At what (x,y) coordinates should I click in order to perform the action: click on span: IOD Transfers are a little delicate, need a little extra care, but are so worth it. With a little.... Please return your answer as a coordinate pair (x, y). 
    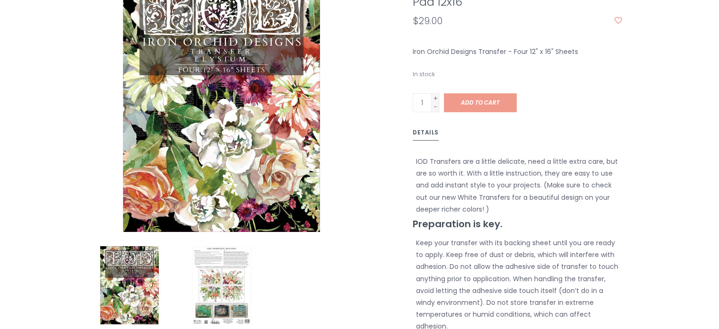
    Looking at the image, I should click on (517, 185).